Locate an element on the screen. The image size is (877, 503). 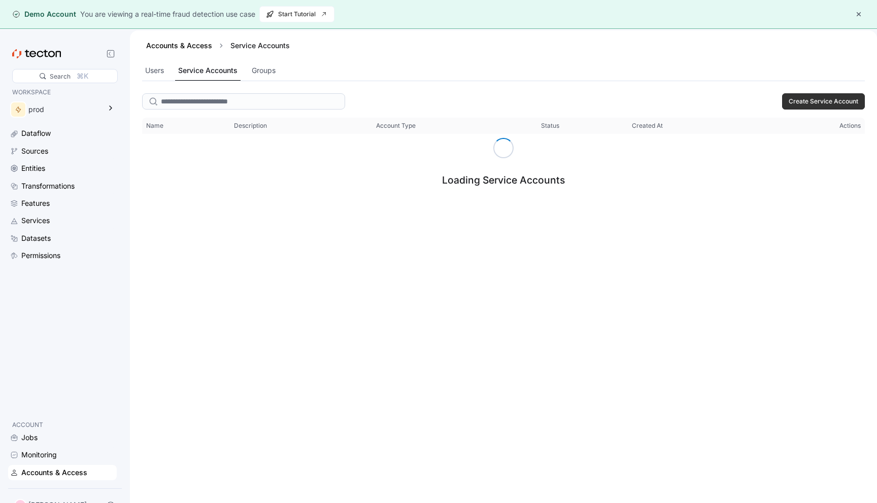
span: Status is located at coordinates (550, 126).